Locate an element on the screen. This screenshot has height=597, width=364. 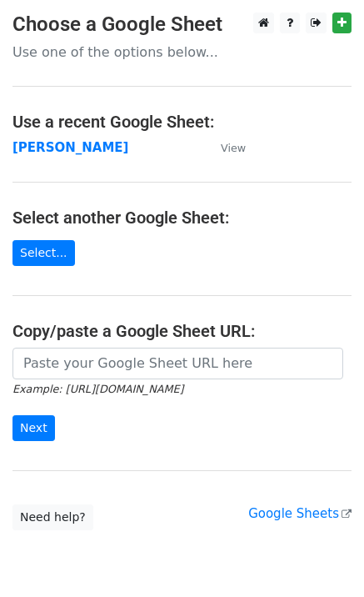
h4: Select another Google Sheet: is located at coordinates (181, 217).